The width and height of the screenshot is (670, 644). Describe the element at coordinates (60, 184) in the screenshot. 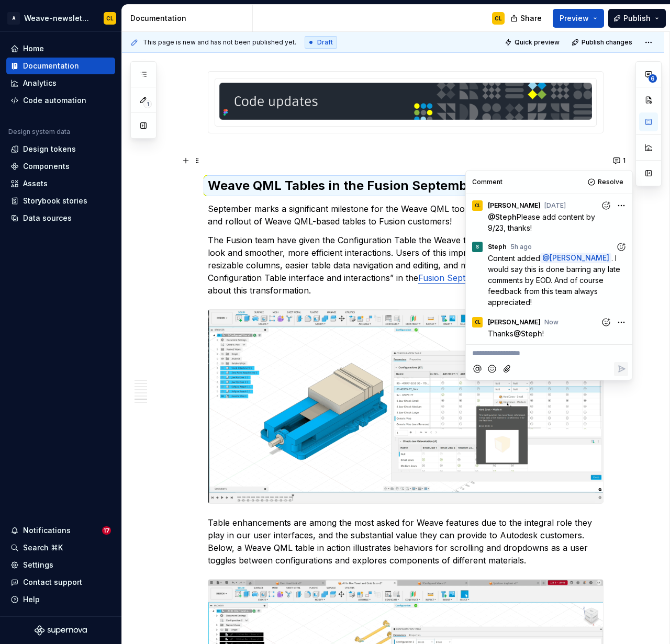

I see `a: Assets` at that location.